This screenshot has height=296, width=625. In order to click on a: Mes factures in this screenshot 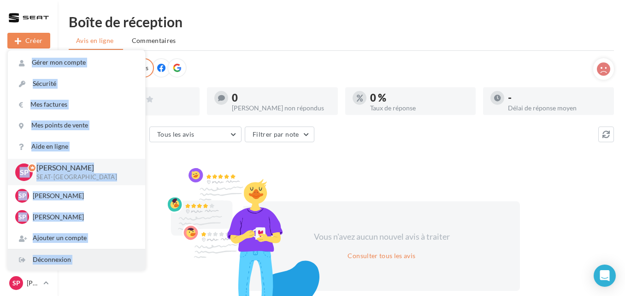, I will do `click(77, 104)`.